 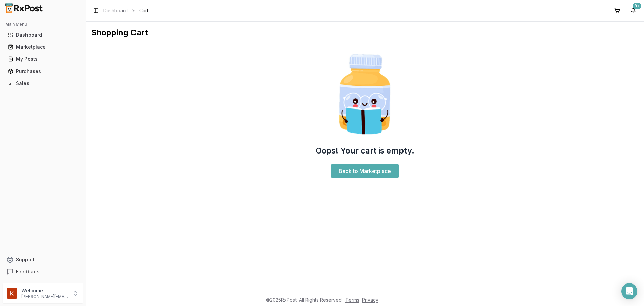 What do you see at coordinates (42, 59) in the screenshot?
I see `a: My Posts` at bounding box center [42, 59].